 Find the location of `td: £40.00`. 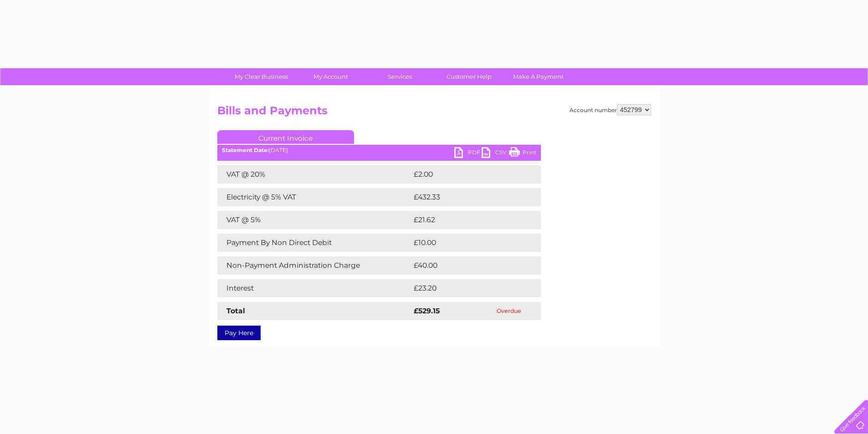

td: £40.00 is located at coordinates (467, 266).